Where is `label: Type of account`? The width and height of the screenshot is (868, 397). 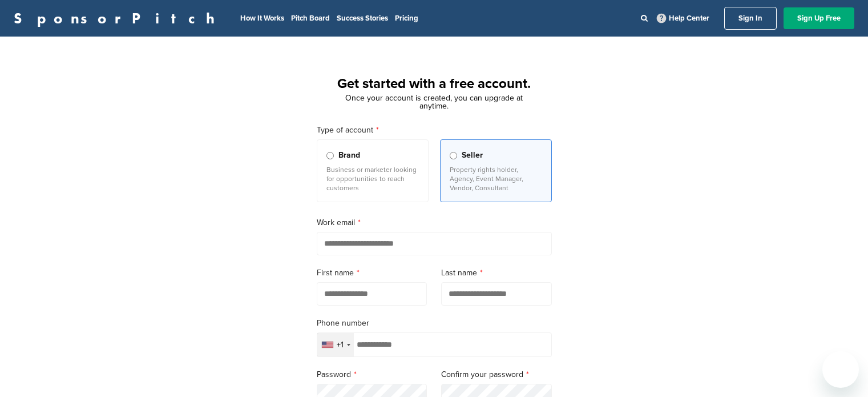
label: Type of account is located at coordinates (435, 130).